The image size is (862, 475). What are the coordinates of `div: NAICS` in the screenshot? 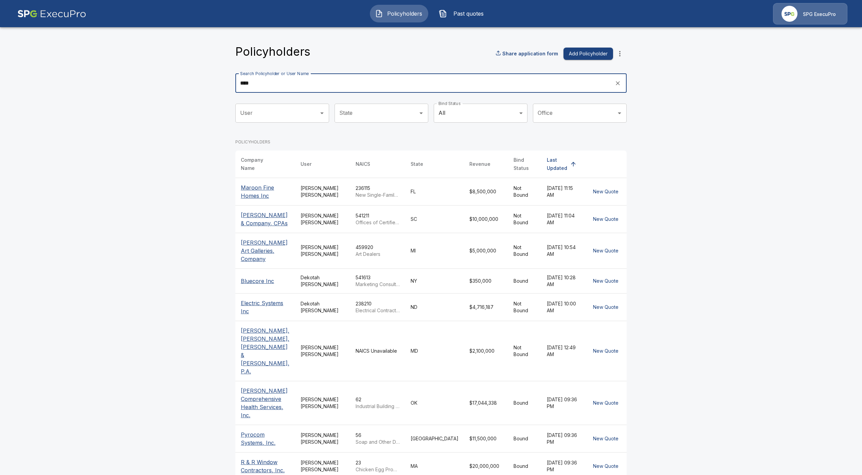 It's located at (363, 164).